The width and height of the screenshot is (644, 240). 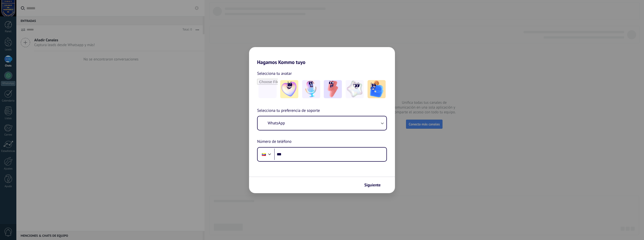 I want to click on img: -5.jpeg, so click(x=377, y=89).